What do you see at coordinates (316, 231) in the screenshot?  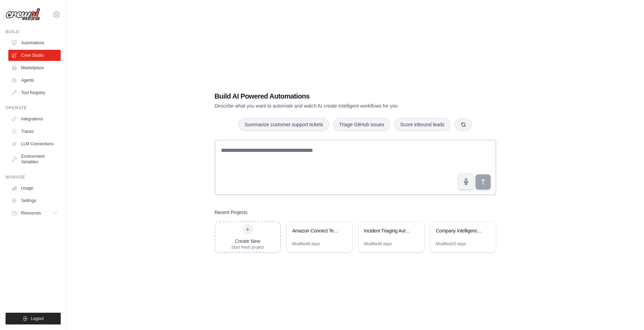 I see `div: Amazon Connect Testing Automation` at bounding box center [316, 231].